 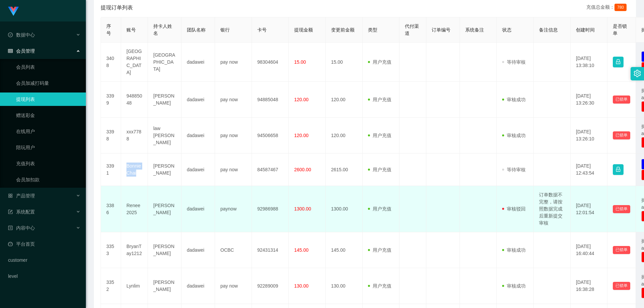 I want to click on span: 产品管理, so click(x=21, y=196).